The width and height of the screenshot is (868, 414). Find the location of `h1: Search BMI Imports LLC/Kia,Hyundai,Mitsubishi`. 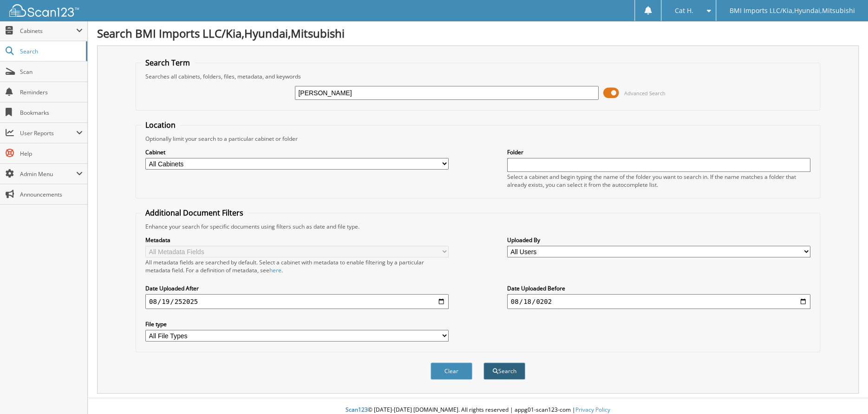

h1: Search BMI Imports LLC/Kia,Hyundai,Mitsubishi is located at coordinates (478, 33).